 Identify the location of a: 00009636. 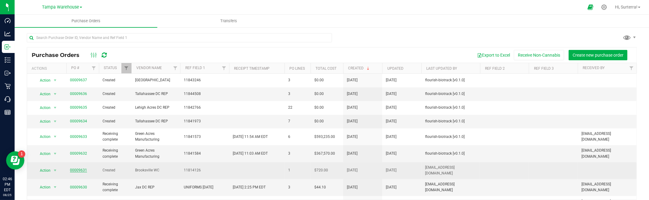
(79, 94).